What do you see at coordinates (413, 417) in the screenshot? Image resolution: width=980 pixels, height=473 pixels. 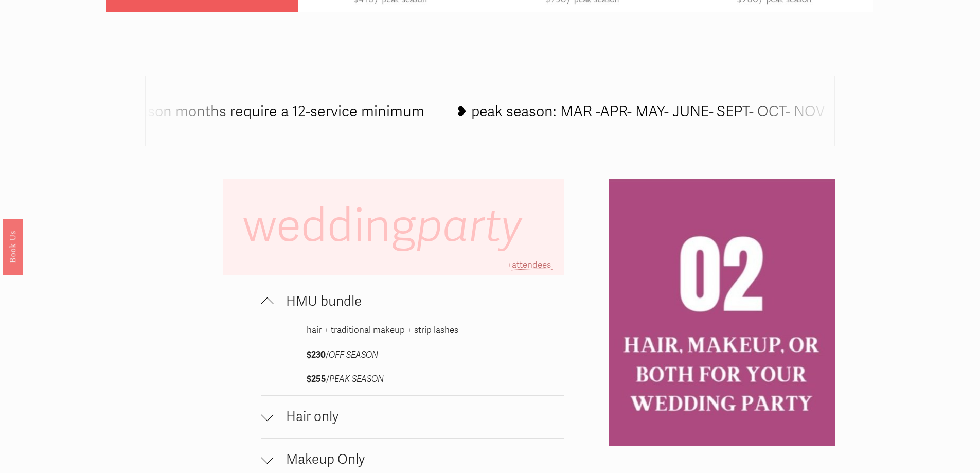 I see `button: Hair only` at bounding box center [413, 417].